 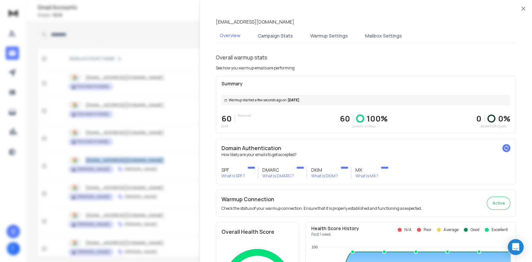 What do you see at coordinates (255, 68) in the screenshot?
I see `p: See how you warmup emails are performing` at bounding box center [255, 68].